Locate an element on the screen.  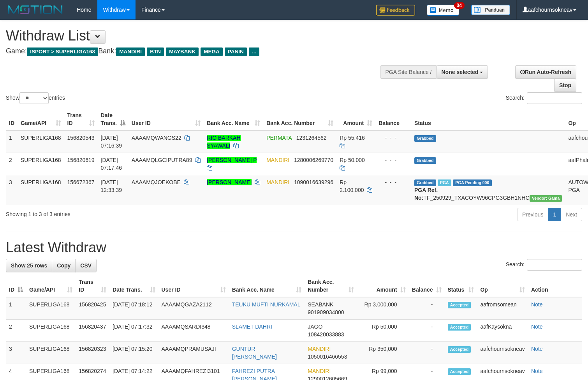
td: 156820437 is located at coordinates (92, 330).